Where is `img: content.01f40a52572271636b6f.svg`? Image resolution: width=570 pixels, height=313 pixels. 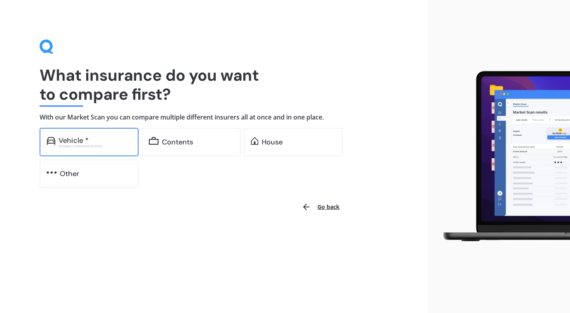
img: content.01f40a52572271636b6f.svg is located at coordinates (154, 141).